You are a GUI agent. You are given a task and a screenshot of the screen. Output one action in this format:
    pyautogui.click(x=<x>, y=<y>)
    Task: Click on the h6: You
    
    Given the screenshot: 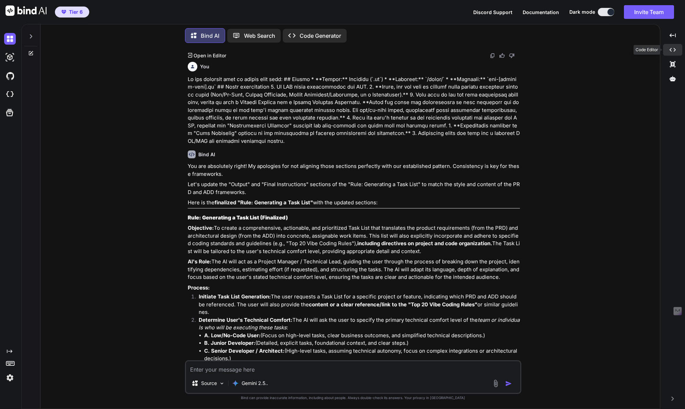 What is the action you would take?
    pyautogui.click(x=205, y=67)
    